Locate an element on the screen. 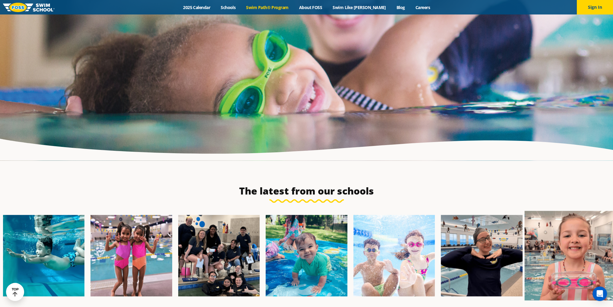  a: Blog is located at coordinates (400, 7).